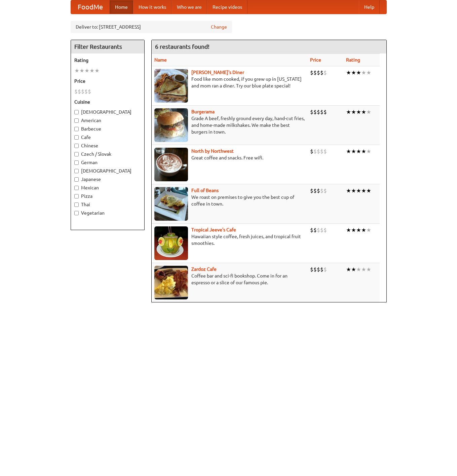 The image size is (457, 476). What do you see at coordinates (227, 7) in the screenshot?
I see `a: Recipe videos` at bounding box center [227, 7].